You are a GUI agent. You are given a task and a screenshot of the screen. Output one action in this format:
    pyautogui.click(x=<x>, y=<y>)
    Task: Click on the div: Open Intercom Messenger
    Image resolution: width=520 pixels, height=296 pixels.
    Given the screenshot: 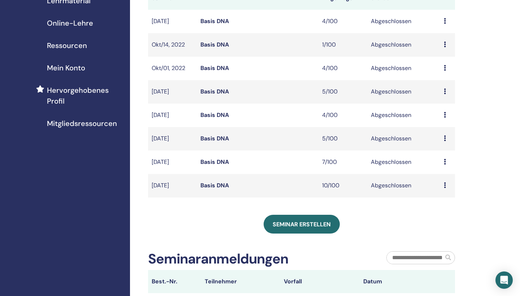 What is the action you would take?
    pyautogui.click(x=504, y=280)
    